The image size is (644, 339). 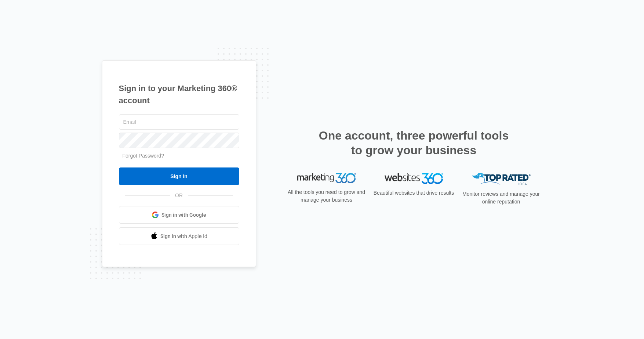 What do you see at coordinates (414, 143) in the screenshot?
I see `h2: One account, three powerful tools to grow your business` at bounding box center [414, 143].